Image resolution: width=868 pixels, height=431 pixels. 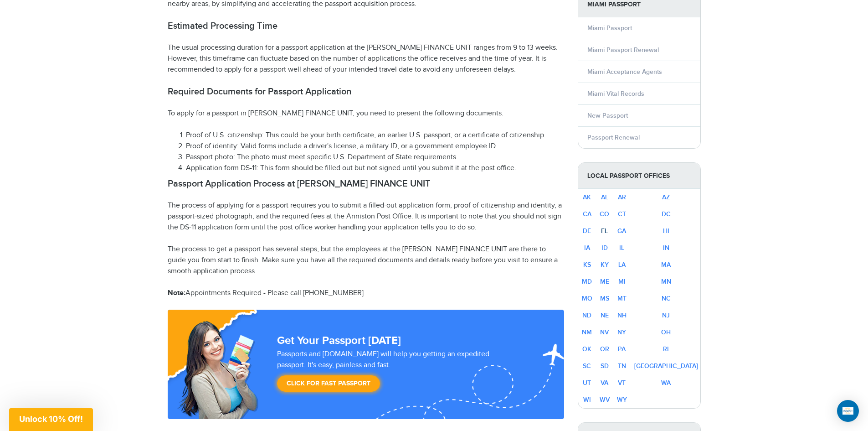 I want to click on a: MD, so click(x=587, y=281).